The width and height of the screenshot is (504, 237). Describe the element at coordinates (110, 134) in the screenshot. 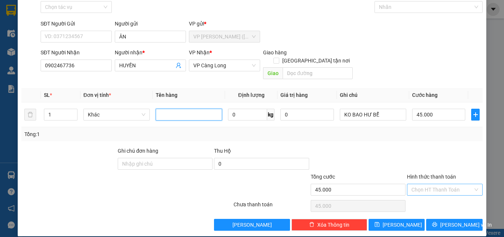

I see `div: Tổng: 1` at that location.